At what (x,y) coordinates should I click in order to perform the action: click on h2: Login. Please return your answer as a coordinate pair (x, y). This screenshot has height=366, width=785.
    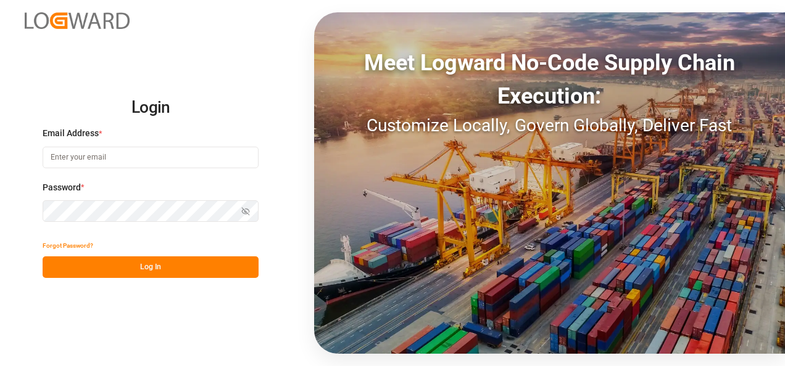
    Looking at the image, I should click on (150, 108).